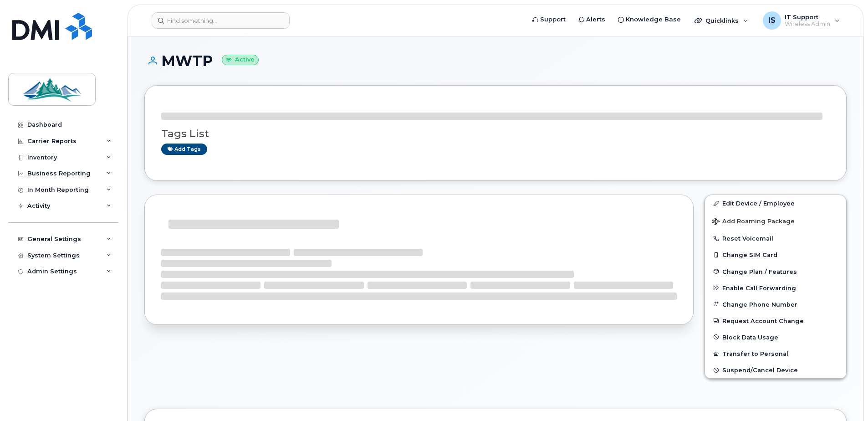 Image resolution: width=868 pixels, height=421 pixels. Describe the element at coordinates (495, 61) in the screenshot. I see `h1: MWTP` at that location.